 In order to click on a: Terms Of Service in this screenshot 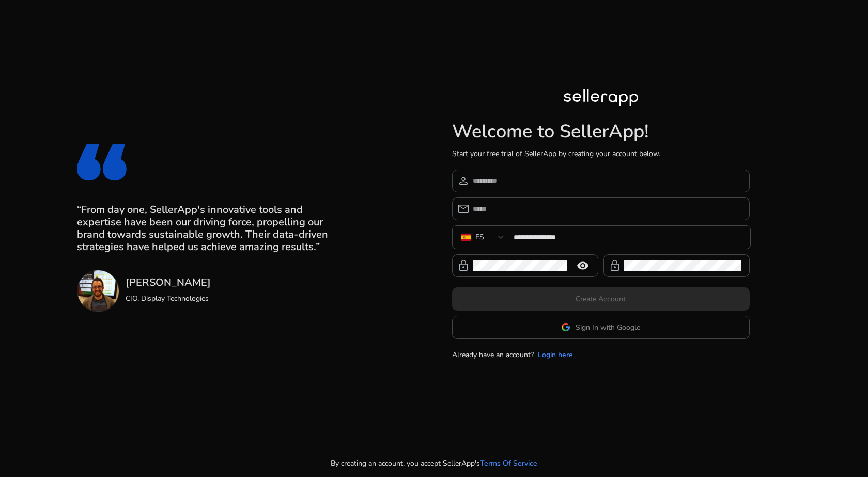, I will do `click(509, 463)`.